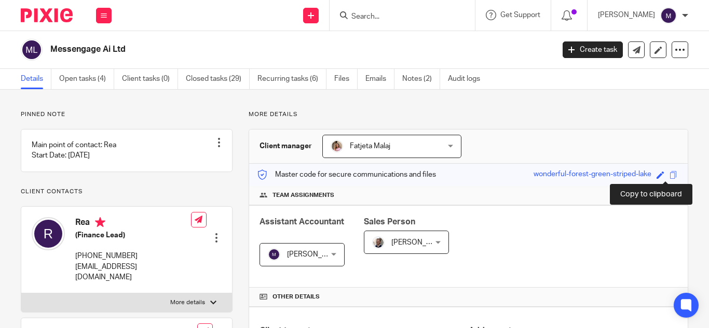 This screenshot has width=709, height=328. What do you see at coordinates (468, 79) in the screenshot?
I see `a: Audit logs` at bounding box center [468, 79].